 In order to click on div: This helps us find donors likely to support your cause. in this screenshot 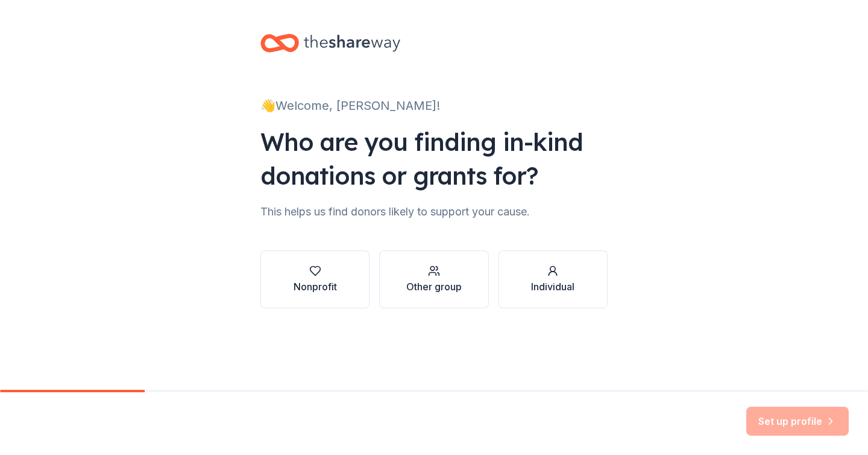, I will do `click(434, 212)`.